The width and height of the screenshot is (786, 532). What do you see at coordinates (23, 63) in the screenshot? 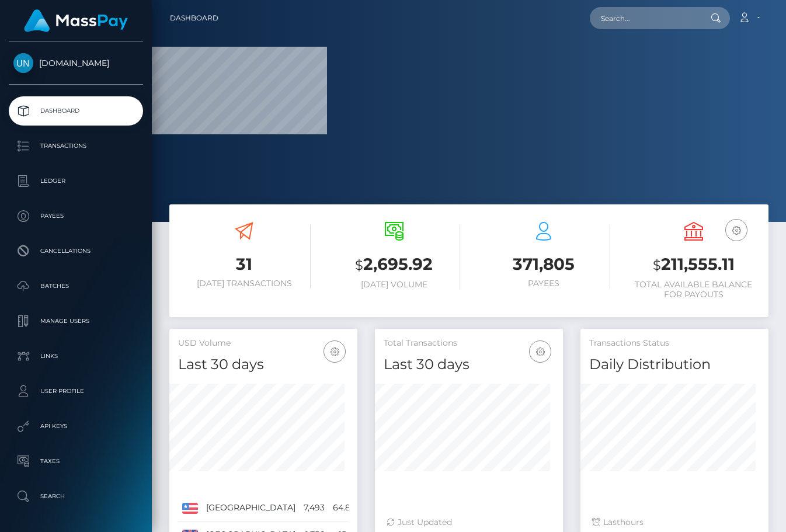
I see `img: Unlockt.me` at bounding box center [23, 63].